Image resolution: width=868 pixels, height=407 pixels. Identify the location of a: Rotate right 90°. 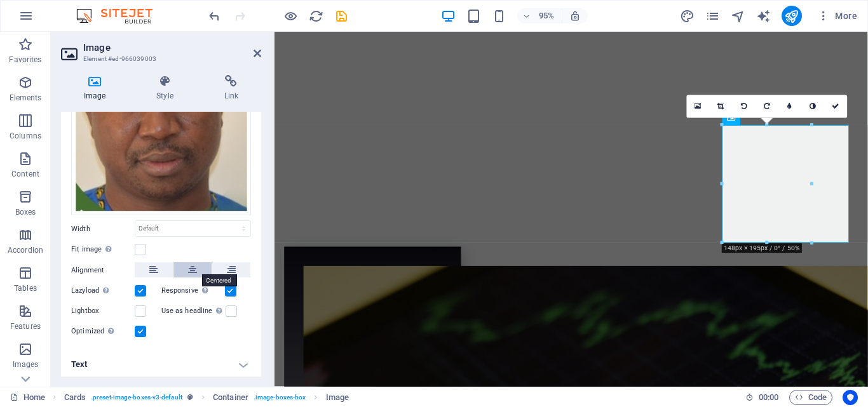
(767, 107).